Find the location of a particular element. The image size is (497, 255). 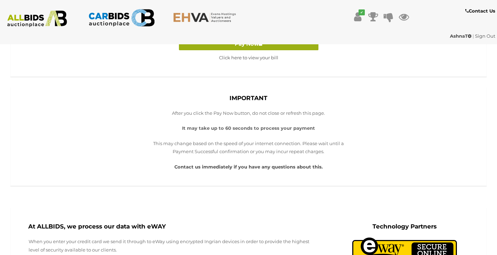

p: After you click the Pay Now button, do not close or refresh this page. is located at coordinates (249, 113).